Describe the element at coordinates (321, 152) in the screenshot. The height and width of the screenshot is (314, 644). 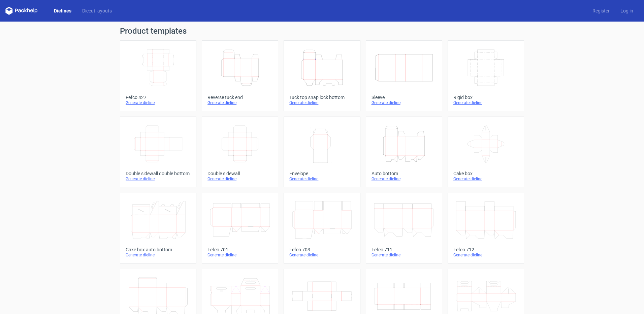
I see `a: EnvelopeGenerate dieline` at that location.